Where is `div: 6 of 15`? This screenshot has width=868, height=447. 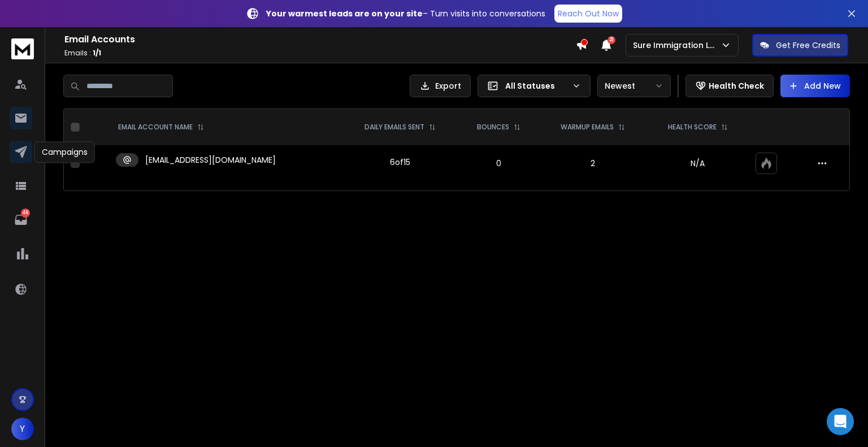
div: 6 of 15 is located at coordinates (400, 162).